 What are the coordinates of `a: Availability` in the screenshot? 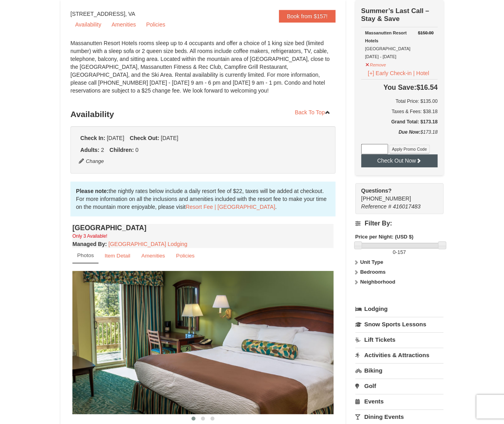 It's located at (88, 24).